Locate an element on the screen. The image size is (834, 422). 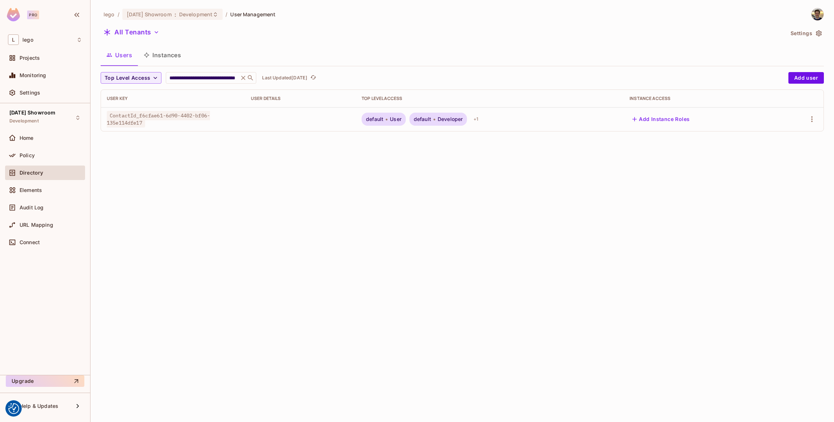
img: Revisit consent button is located at coordinates (14, 408).